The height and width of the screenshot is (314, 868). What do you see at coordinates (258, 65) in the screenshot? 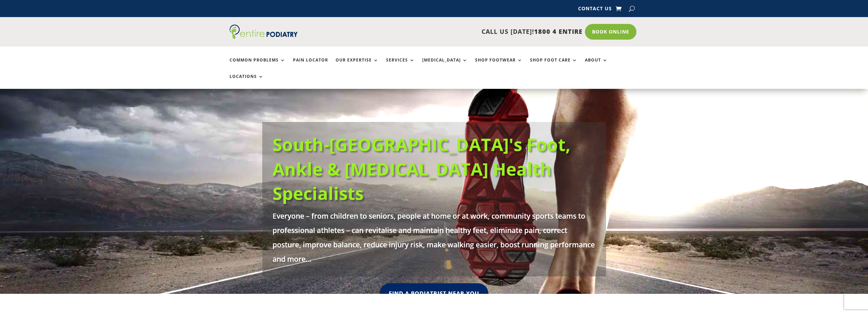
I see `a: Common Problems` at bounding box center [258, 65].